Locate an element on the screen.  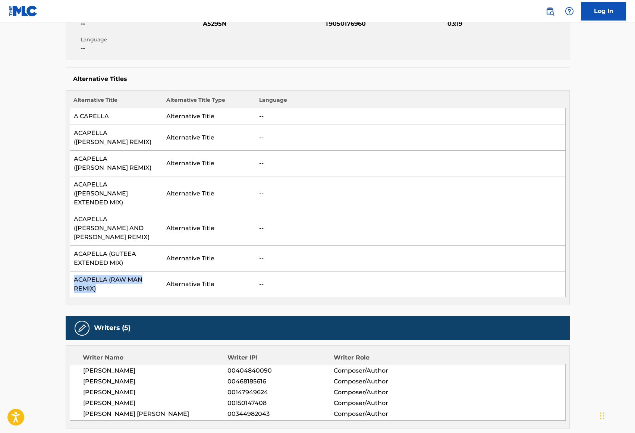
span: 00468185616 is located at coordinates (280, 381).